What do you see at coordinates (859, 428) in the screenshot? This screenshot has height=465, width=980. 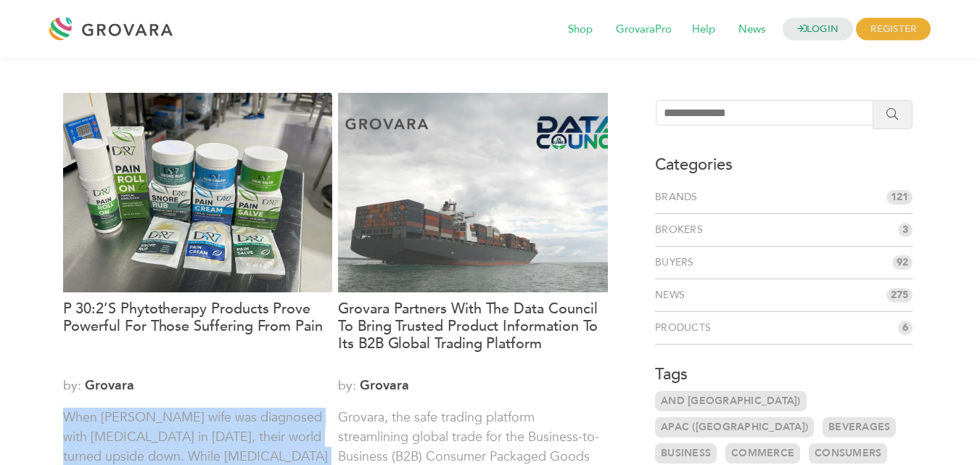 I see `a: Beverages` at bounding box center [859, 428].